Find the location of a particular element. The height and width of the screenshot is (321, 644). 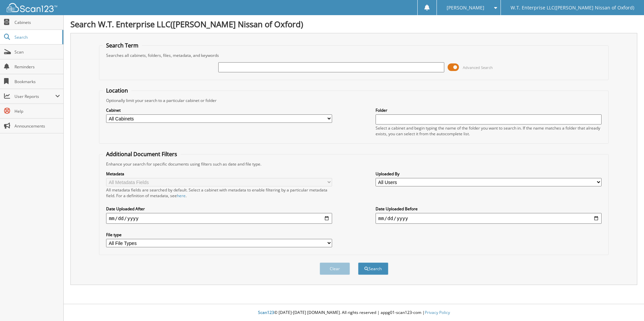

span: Announcements is located at coordinates (37, 126).